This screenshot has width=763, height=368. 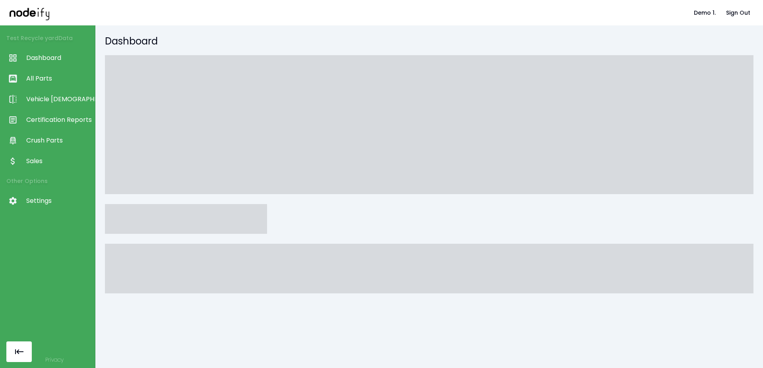 What do you see at coordinates (429, 41) in the screenshot?
I see `h5: Dashboard` at bounding box center [429, 41].